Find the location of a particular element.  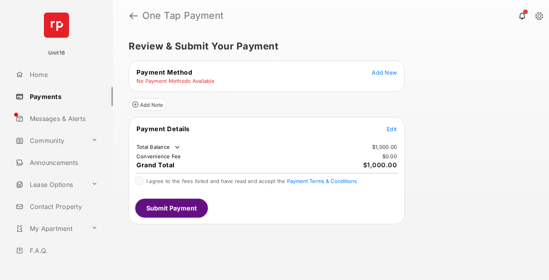

a: Messages & Alerts is located at coordinates (63, 118).